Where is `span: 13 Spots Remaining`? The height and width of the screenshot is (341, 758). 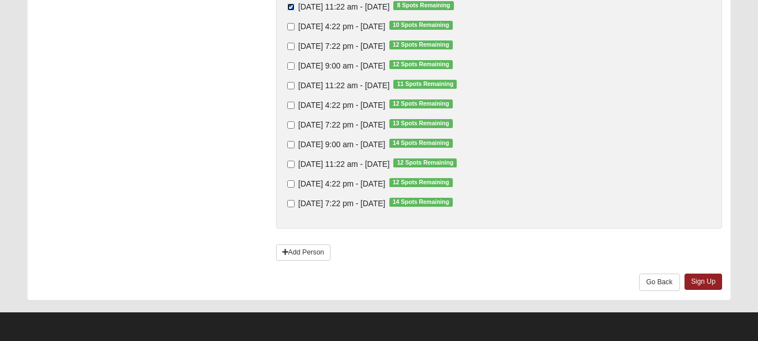
span: 13 Spots Remaining is located at coordinates (421, 123).